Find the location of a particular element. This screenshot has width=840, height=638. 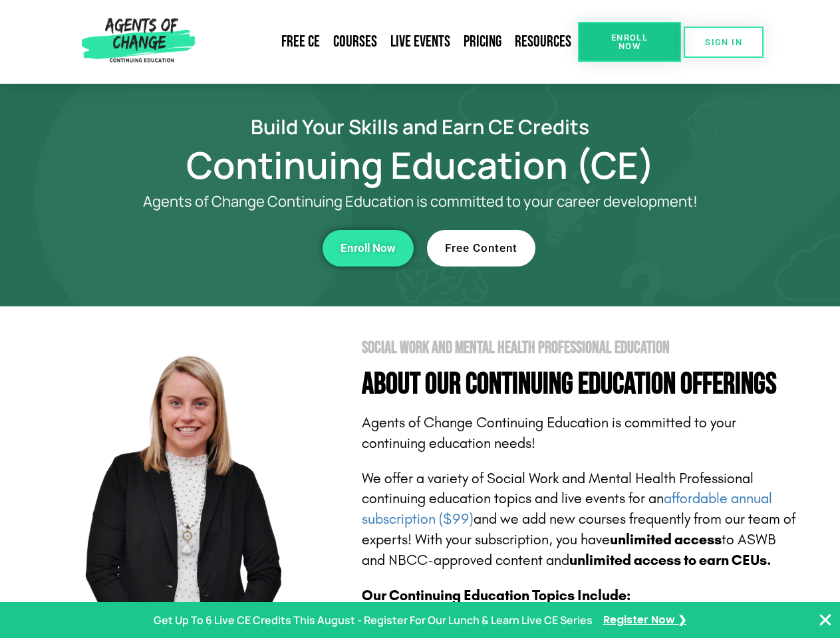

span: SIGN IN is located at coordinates (724, 42).